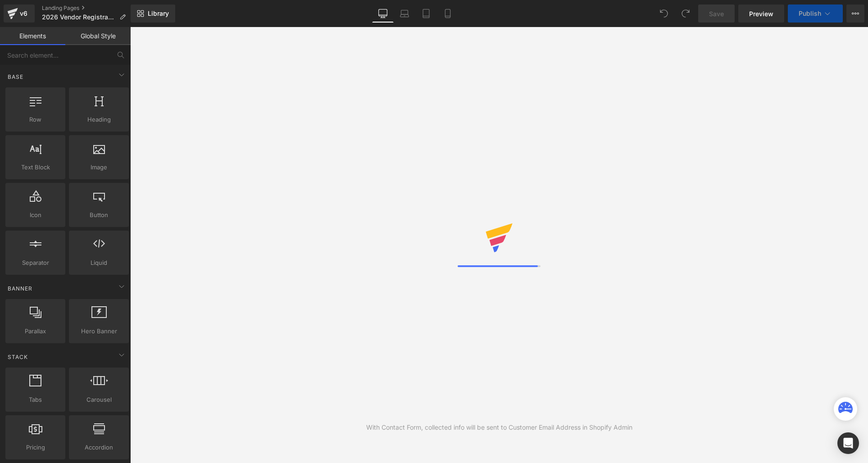  Describe the element at coordinates (35, 262) in the screenshot. I see `span: Separator` at that location.